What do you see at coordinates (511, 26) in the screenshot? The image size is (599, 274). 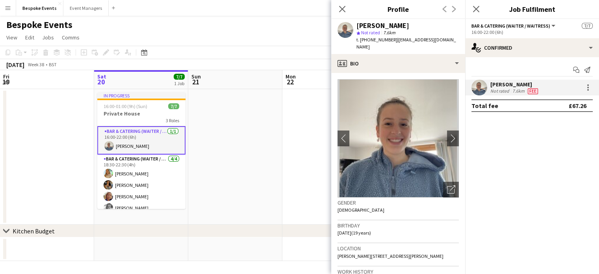 I see `span: Bar & Catering (Waiter / waitress)` at bounding box center [511, 26].